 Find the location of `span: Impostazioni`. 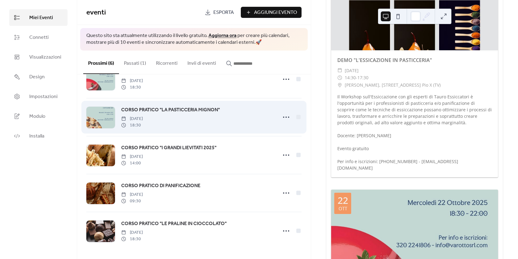

span: Impostazioni is located at coordinates (43, 97).